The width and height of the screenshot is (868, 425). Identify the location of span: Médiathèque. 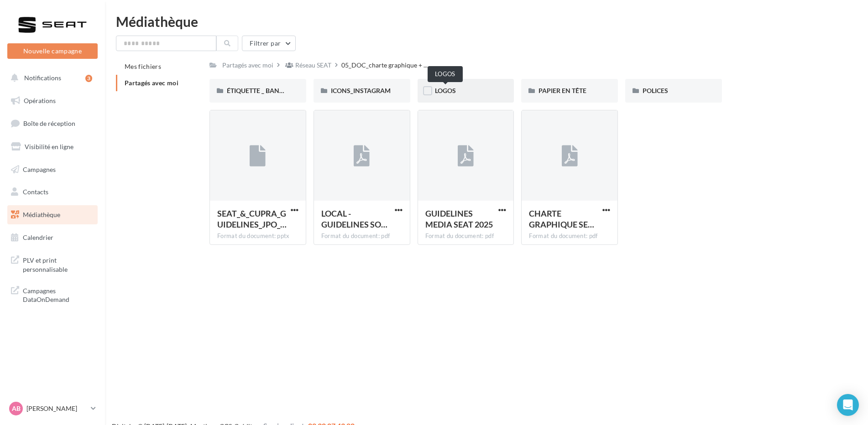
(42, 214).